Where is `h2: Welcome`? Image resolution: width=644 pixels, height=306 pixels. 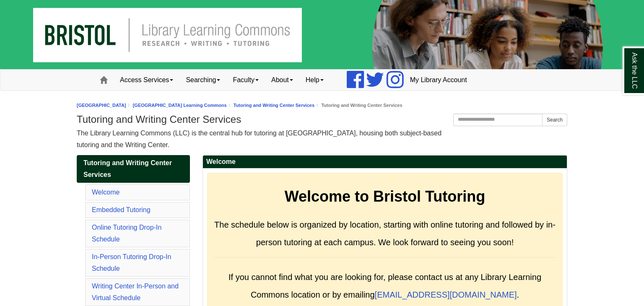 h2: Welcome is located at coordinates (385, 162).